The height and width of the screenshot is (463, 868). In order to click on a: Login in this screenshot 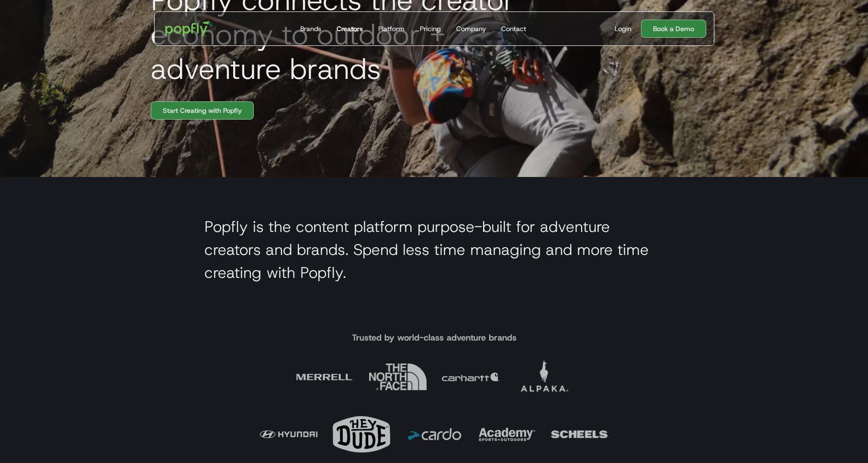, I will do `click(623, 28)`.